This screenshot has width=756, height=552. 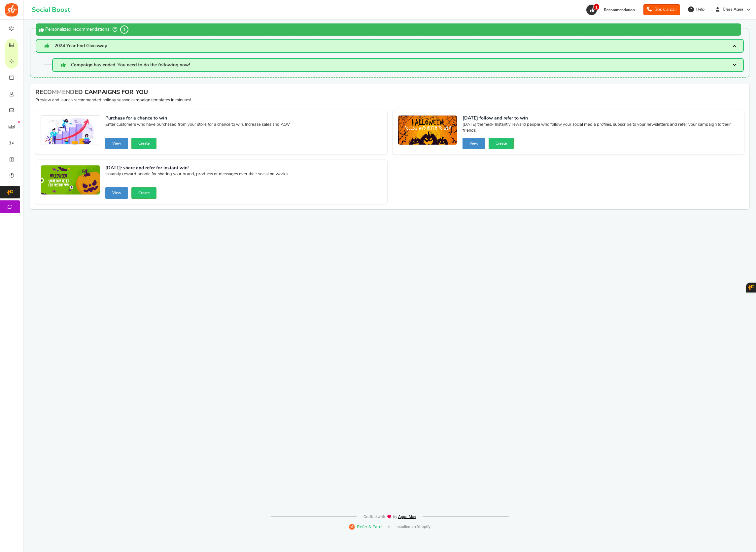 I want to click on h1: Social Boost, so click(x=51, y=10).